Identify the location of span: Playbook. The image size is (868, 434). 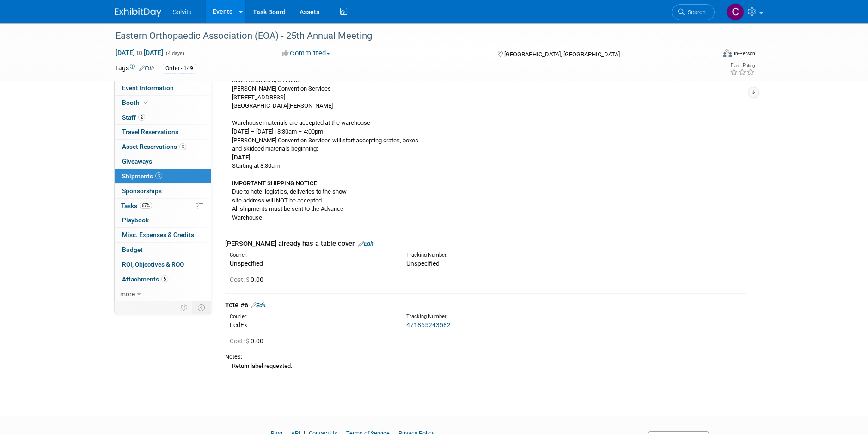
(135, 220).